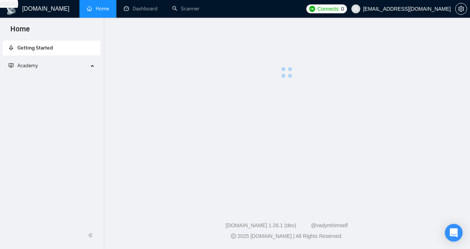 Image resolution: width=470 pixels, height=249 pixels. I want to click on span: Connects:, so click(328, 9).